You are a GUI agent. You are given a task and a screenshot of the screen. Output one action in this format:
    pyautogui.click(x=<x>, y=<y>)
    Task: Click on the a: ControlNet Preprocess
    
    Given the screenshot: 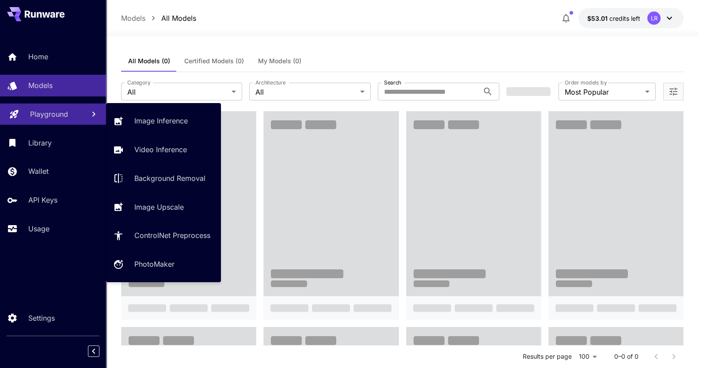 What is the action you would take?
    pyautogui.click(x=164, y=235)
    